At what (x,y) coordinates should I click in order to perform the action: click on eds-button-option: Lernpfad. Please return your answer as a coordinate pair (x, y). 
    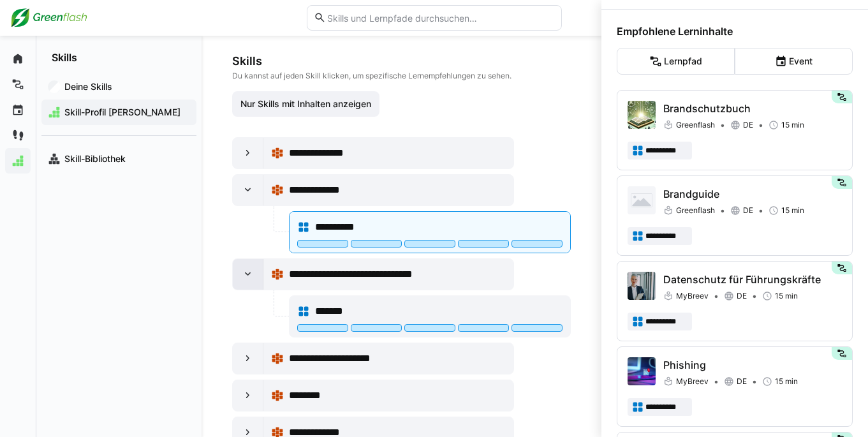
    Looking at the image, I should click on (675, 61).